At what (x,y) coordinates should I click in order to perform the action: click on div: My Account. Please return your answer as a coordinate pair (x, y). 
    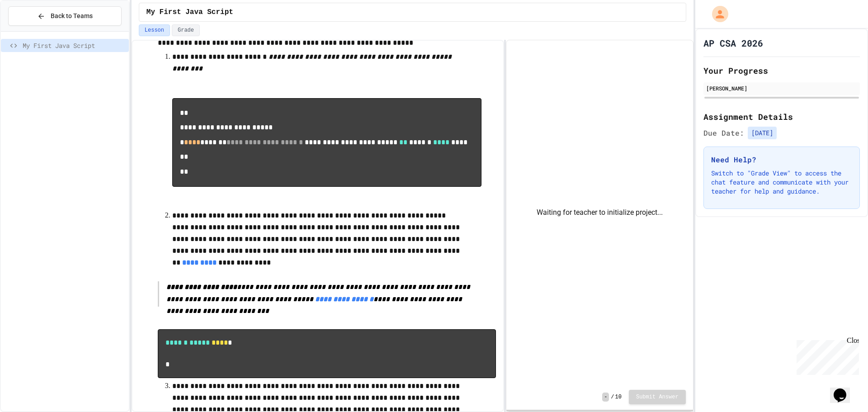
    Looking at the image, I should click on (716, 14).